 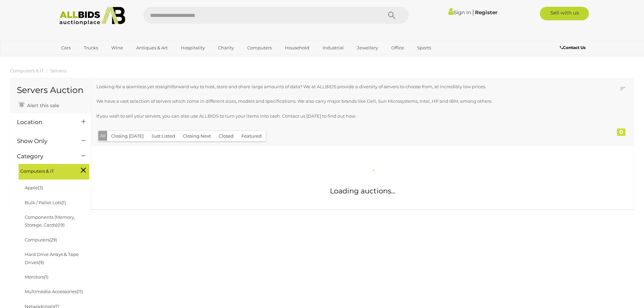 I want to click on a: Multimedia Accessories(11), so click(x=54, y=291).